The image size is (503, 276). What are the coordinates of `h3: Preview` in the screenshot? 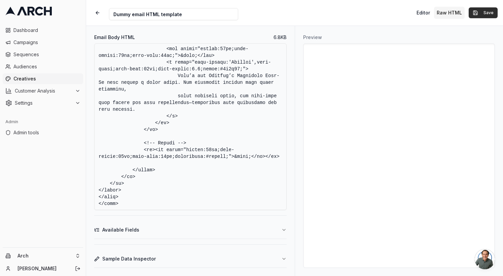 It's located at (399, 37).